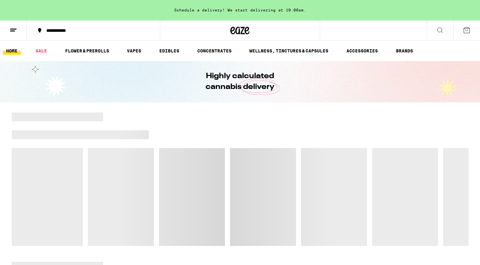  I want to click on a: ACCESSORIES, so click(362, 51).